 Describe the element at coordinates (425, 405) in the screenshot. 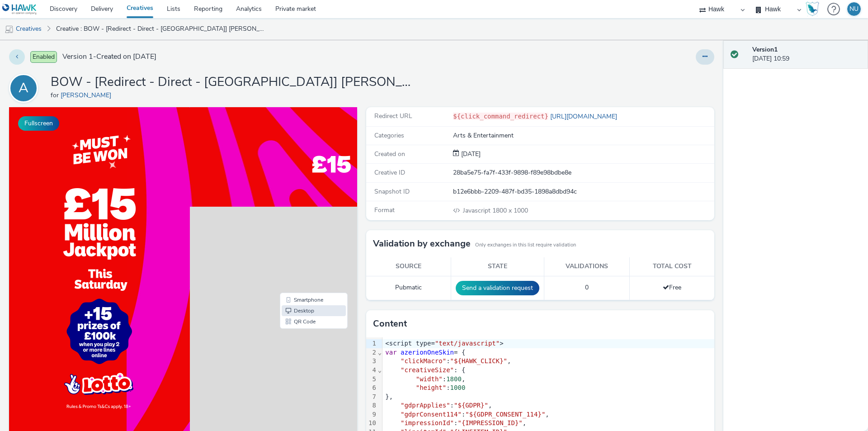

I see `span: "gdprApplies"` at that location.